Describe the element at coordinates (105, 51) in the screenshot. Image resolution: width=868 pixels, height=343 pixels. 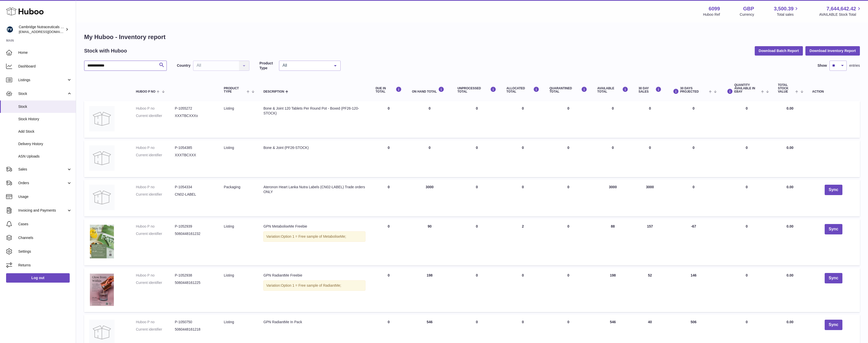
I see `h2: Stock with Huboo` at that location.